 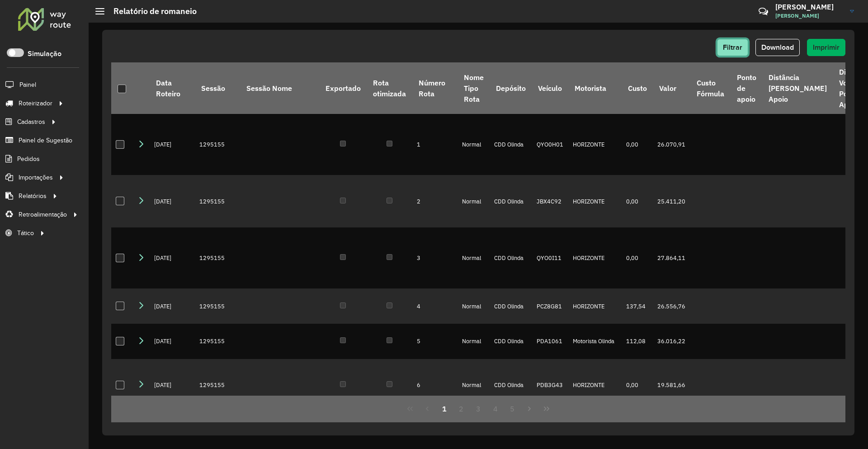 I want to click on td: 27.864,11, so click(x=671, y=258).